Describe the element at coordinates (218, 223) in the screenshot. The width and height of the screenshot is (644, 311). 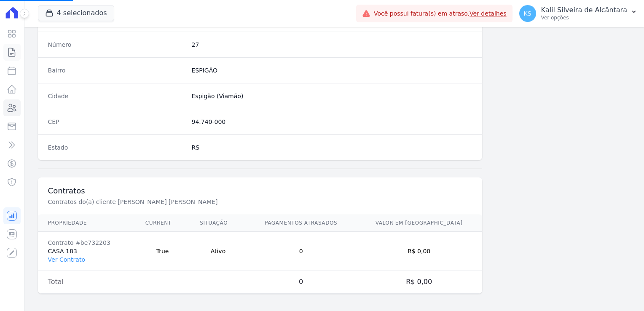
I see `th: Situação` at that location.